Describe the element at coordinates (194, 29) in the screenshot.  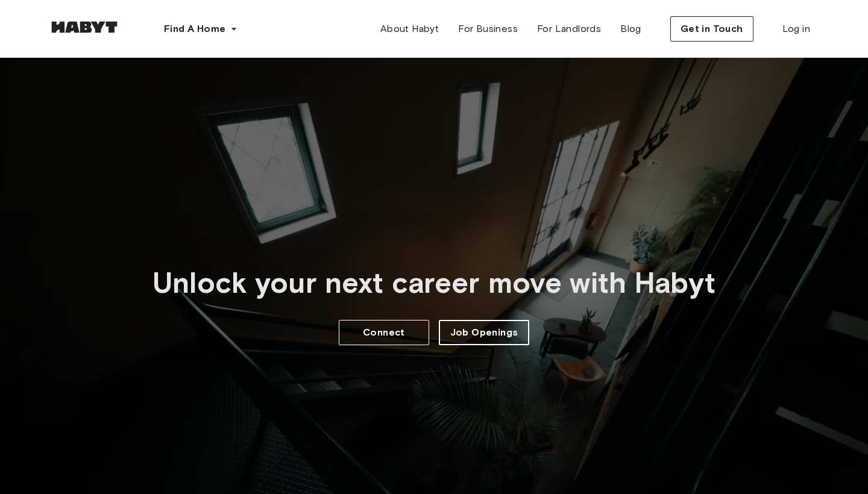
I see `span: Find A Home` at that location.